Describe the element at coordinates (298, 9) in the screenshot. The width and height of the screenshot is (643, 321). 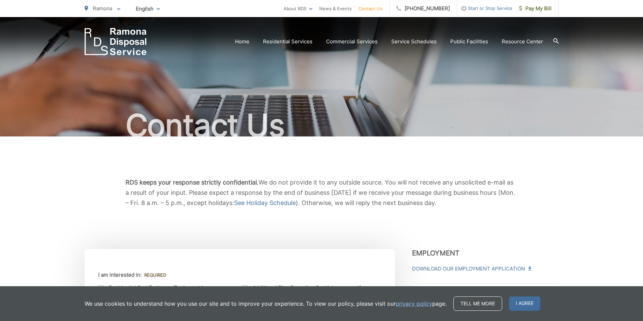
I see `a: About RDS` at that location.